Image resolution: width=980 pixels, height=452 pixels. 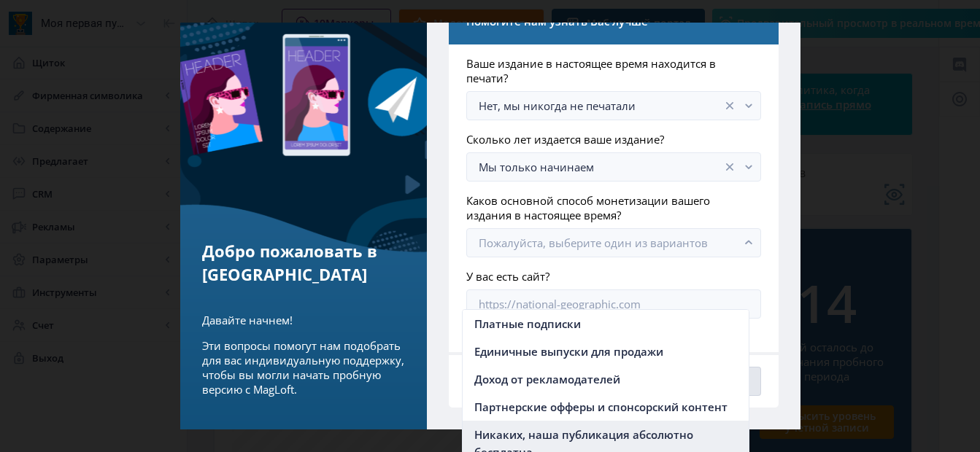 What do you see at coordinates (507, 276) in the screenshot?
I see `font: У вас есть сайт?` at bounding box center [507, 276].